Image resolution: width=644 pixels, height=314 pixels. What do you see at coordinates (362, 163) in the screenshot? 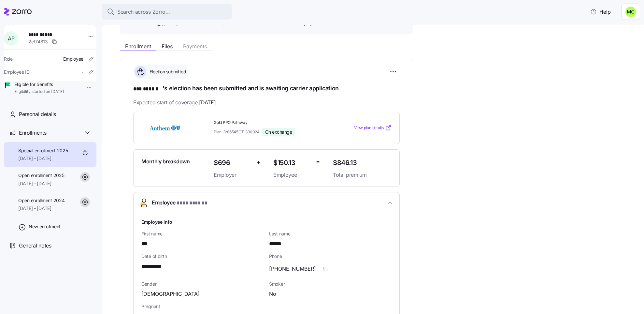
I see `span: $846.13` at bounding box center [362, 163].